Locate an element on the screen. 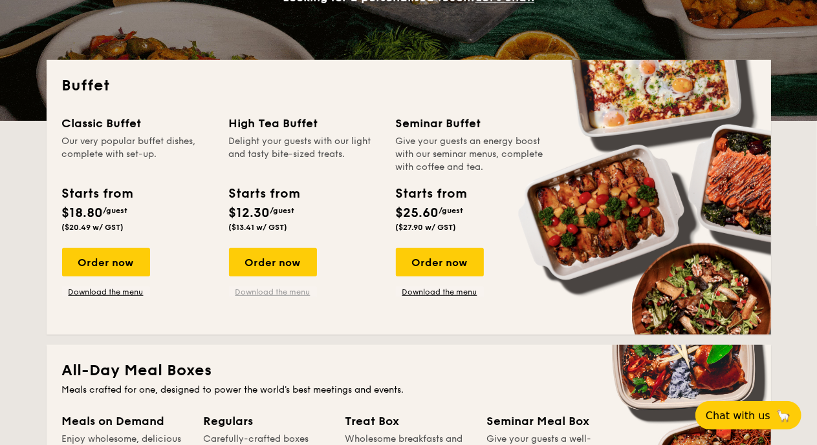  span: $25.60 is located at coordinates (417, 213).